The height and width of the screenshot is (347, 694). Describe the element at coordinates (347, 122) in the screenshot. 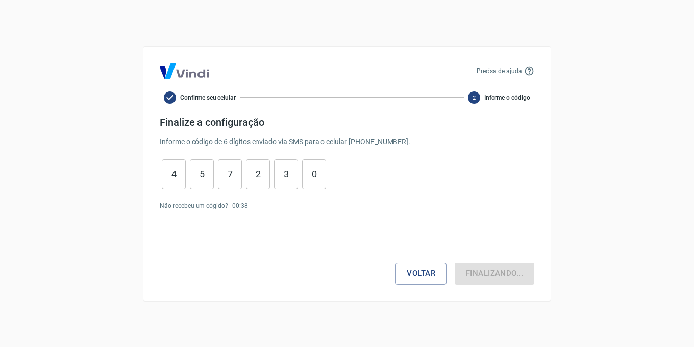

I see `h4: Finalize a configuração` at that location.